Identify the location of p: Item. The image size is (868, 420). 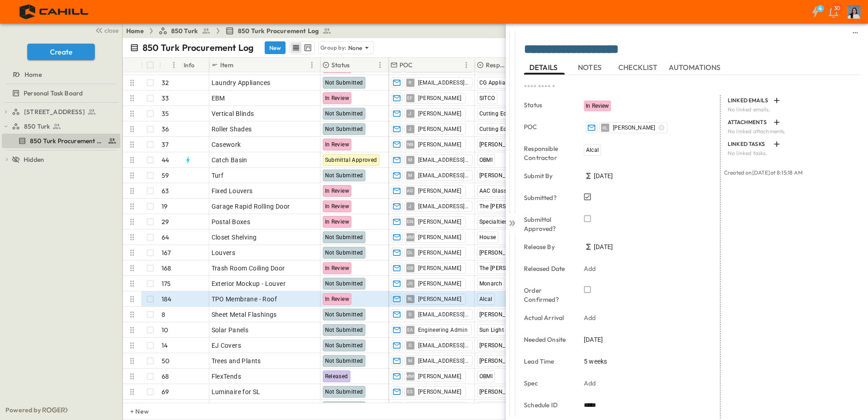
(226, 65).